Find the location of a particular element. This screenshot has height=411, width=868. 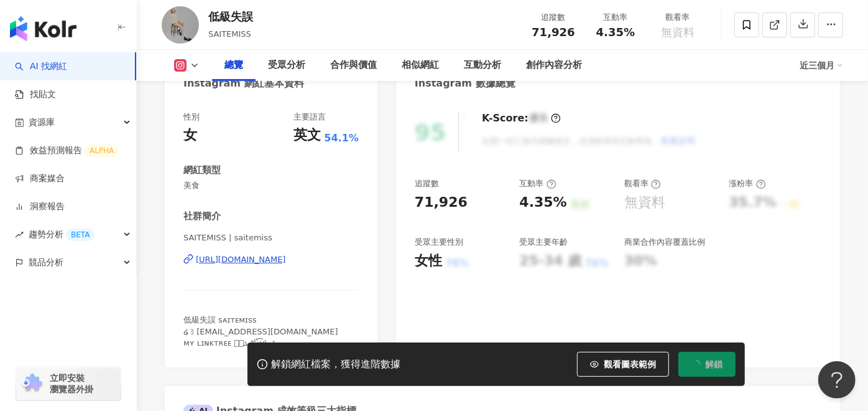

a: 洞察報告 is located at coordinates (39, 206).